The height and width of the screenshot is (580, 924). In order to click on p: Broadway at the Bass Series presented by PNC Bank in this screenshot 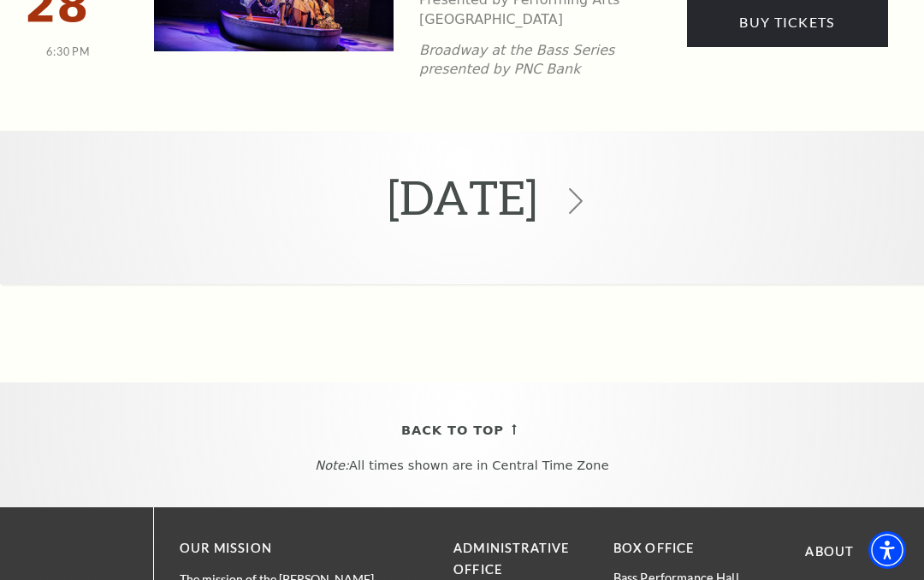, I will do `click(530, 60)`.